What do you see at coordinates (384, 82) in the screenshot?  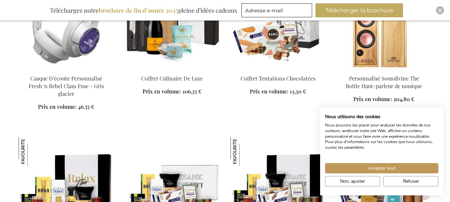 I see `a: Personnalisé Soundivine The Bottle Haut-parleur de musique` at bounding box center [384, 82].